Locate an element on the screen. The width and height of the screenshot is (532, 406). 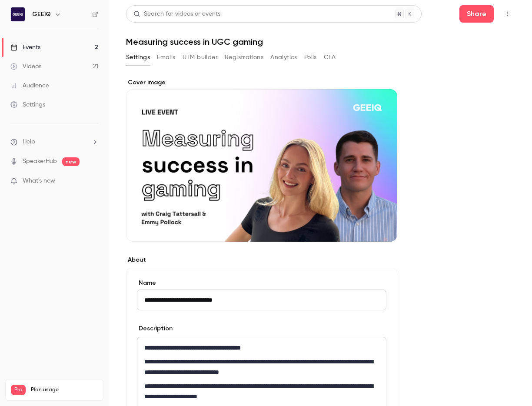
section: Cover image is located at coordinates (262, 160).